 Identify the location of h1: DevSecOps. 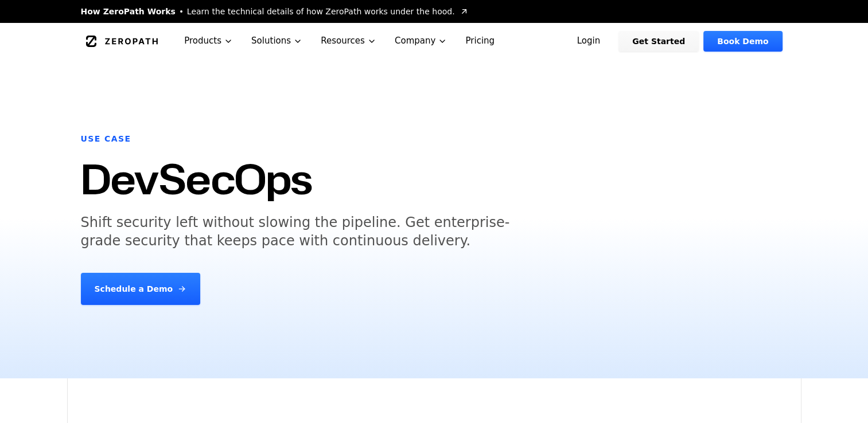
(196, 179).